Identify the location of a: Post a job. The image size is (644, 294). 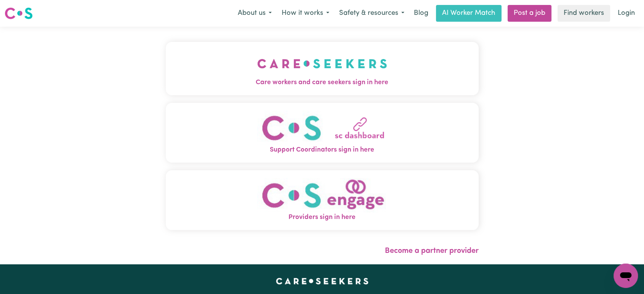
(530, 13).